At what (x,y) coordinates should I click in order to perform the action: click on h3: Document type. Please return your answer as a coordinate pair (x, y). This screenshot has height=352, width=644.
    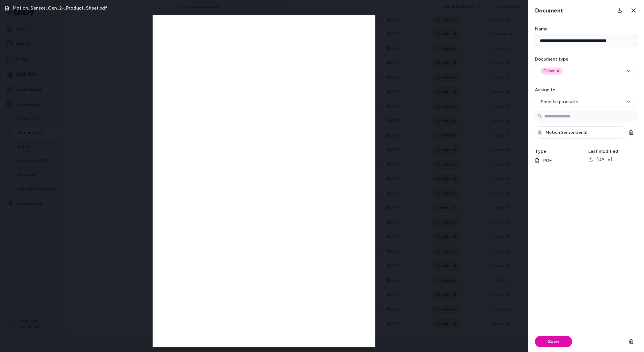
    Looking at the image, I should click on (586, 59).